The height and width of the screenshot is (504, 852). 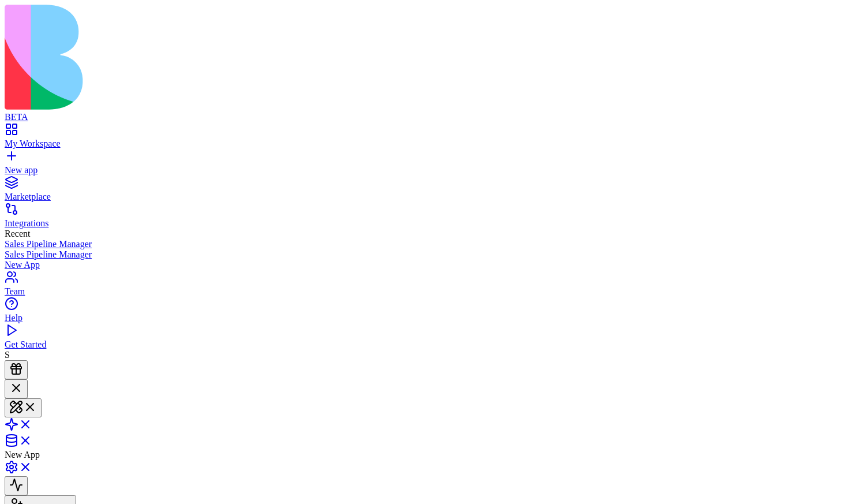 I want to click on a: New app, so click(x=426, y=165).